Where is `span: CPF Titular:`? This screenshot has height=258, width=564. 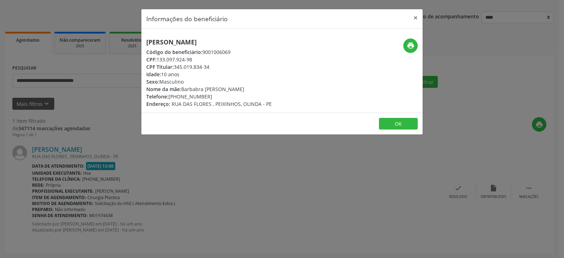 span: CPF Titular: is located at coordinates (160, 67).